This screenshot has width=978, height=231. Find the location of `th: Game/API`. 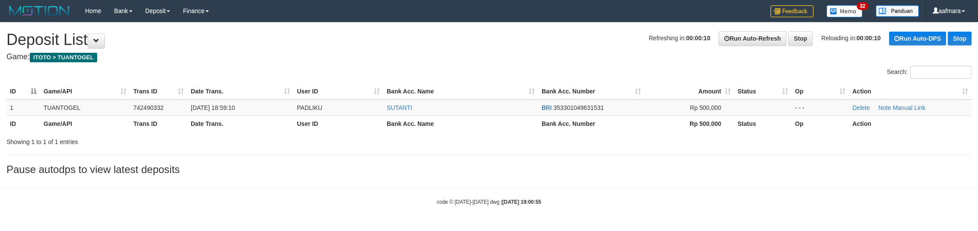

th: Game/API is located at coordinates (85, 123).